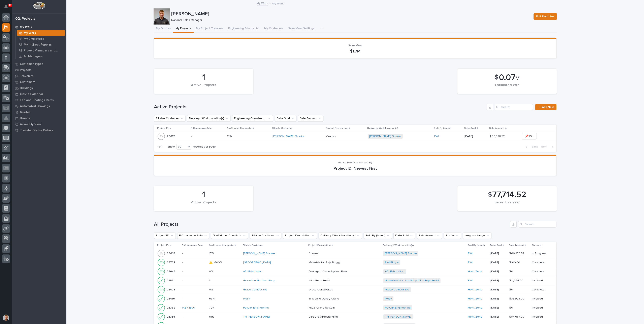 The image size is (644, 324). Describe the element at coordinates (514, 107) in the screenshot. I see `input: Search` at that location.